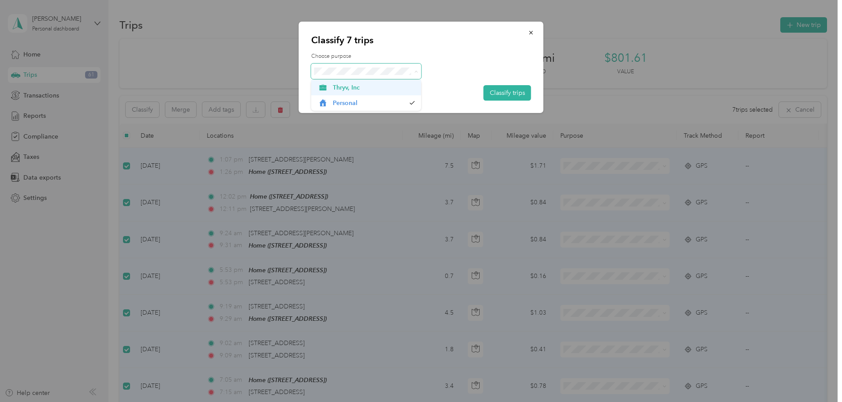 The image size is (842, 402). I want to click on p: Classify 7 trips, so click(421, 40).